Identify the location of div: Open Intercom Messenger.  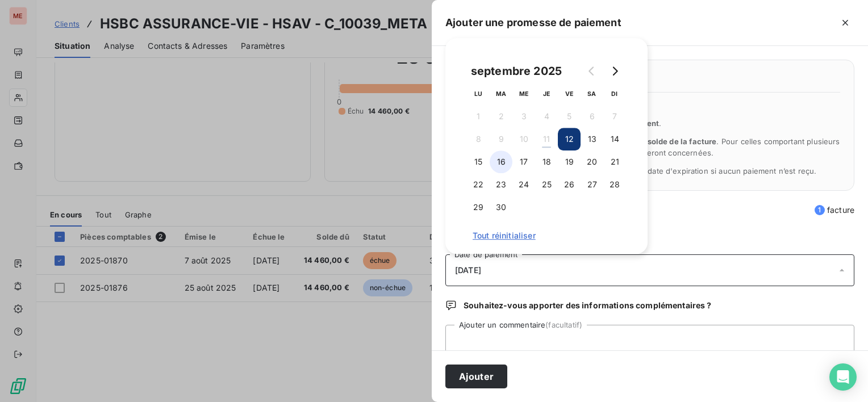
(843, 377).